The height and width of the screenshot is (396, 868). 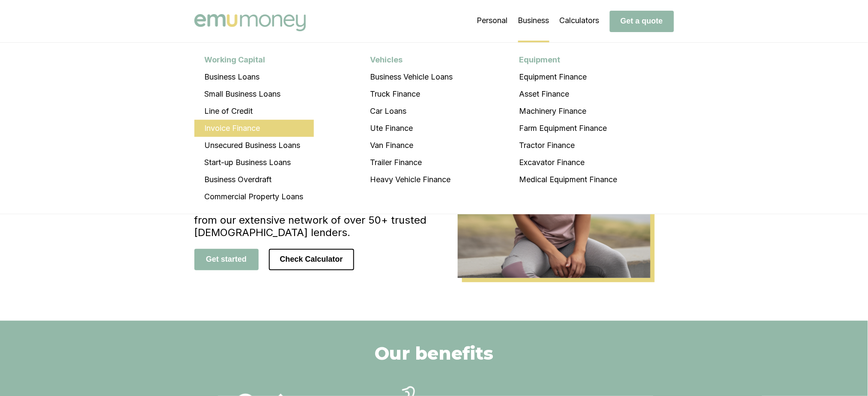 What do you see at coordinates (254, 111) in the screenshot?
I see `a: Line of Credit` at bounding box center [254, 111].